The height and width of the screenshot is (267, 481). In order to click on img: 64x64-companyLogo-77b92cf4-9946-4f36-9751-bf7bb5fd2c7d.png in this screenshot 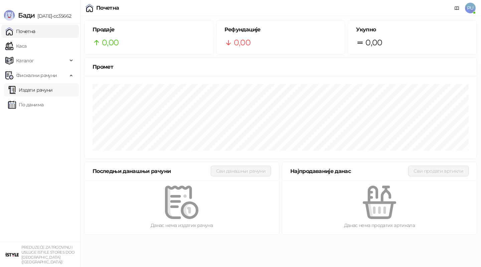, I will do `click(12, 255)`.